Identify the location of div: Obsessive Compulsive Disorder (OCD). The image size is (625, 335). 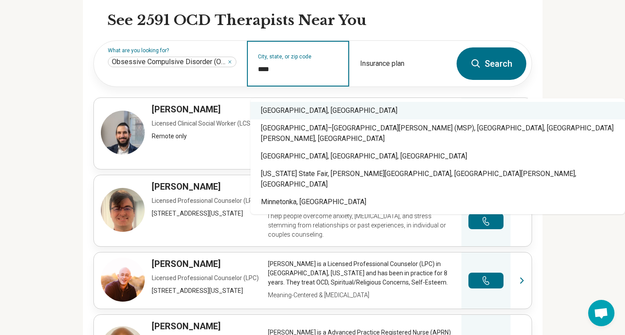
(172, 62).